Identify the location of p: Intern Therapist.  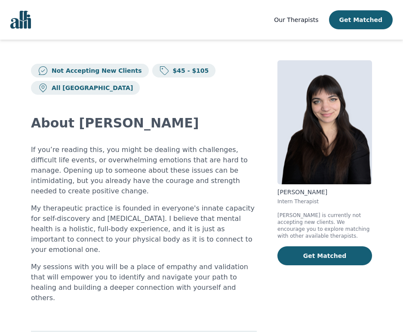
(325, 201).